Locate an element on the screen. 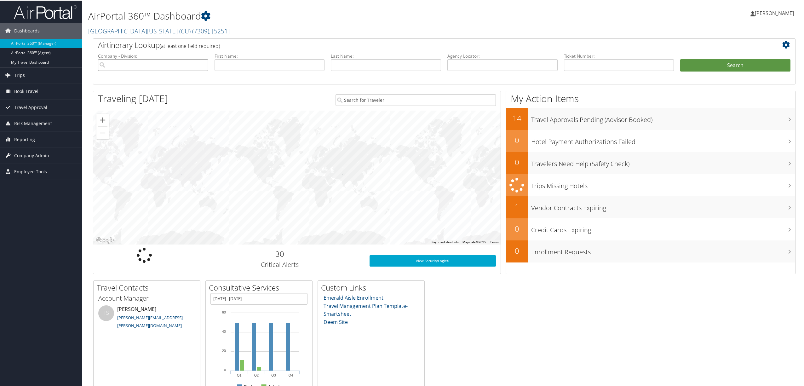 This screenshot has width=804, height=386. span: Employee Tools is located at coordinates (31, 171).